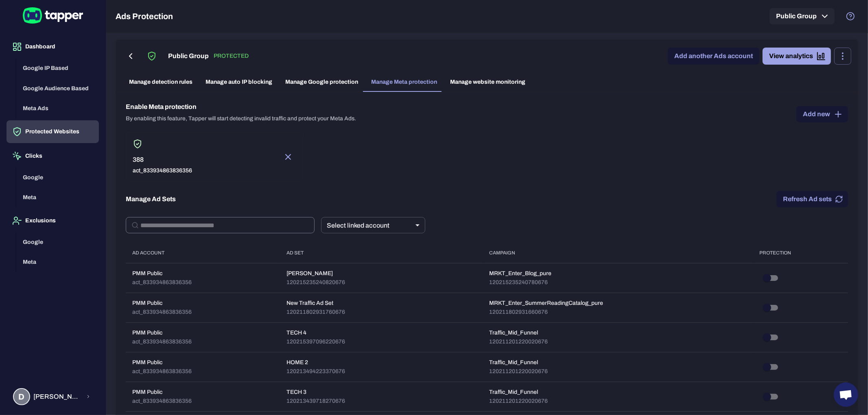  Describe the element at coordinates (802, 16) in the screenshot. I see `button: Public Group` at that location.